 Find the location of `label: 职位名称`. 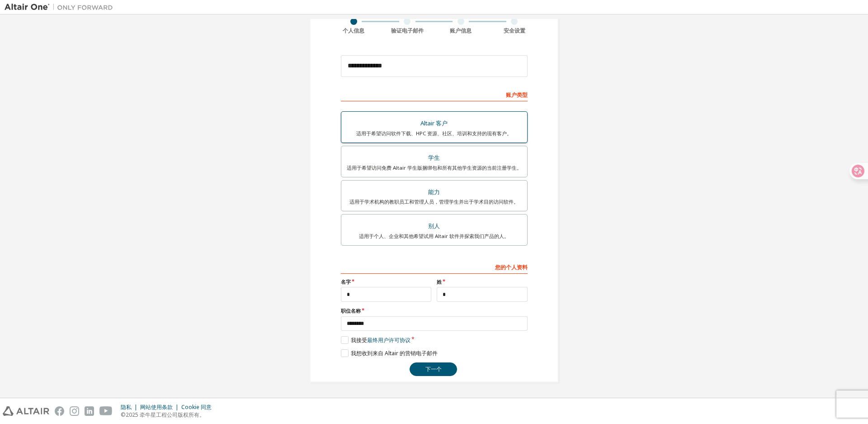

label: 职位名称 is located at coordinates (434, 311).